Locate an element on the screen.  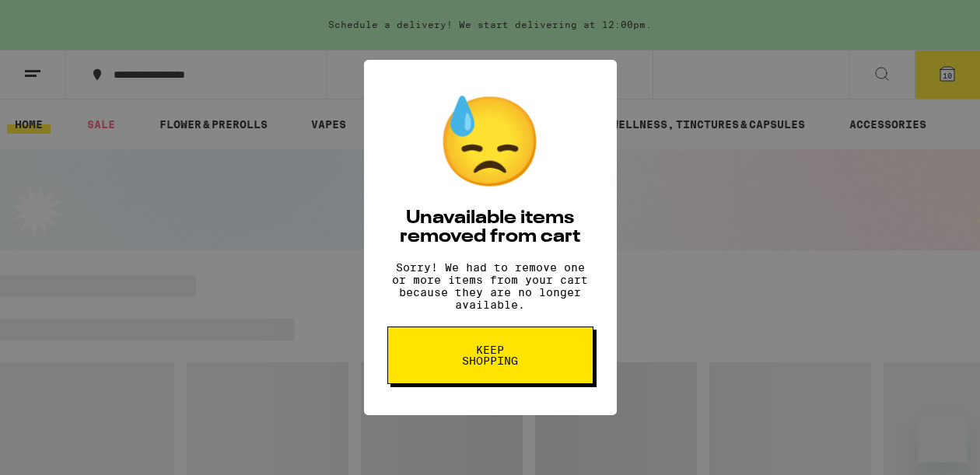
button: Keep Shopping is located at coordinates (490, 355).